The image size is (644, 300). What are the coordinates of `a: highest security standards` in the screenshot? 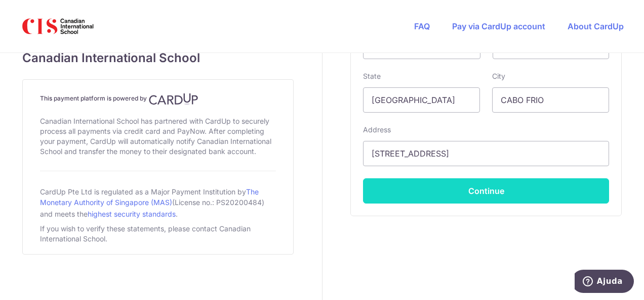 It's located at (132, 214).